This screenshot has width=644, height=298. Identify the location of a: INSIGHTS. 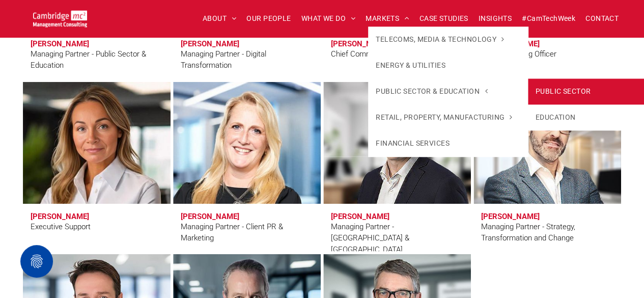
(495, 18).